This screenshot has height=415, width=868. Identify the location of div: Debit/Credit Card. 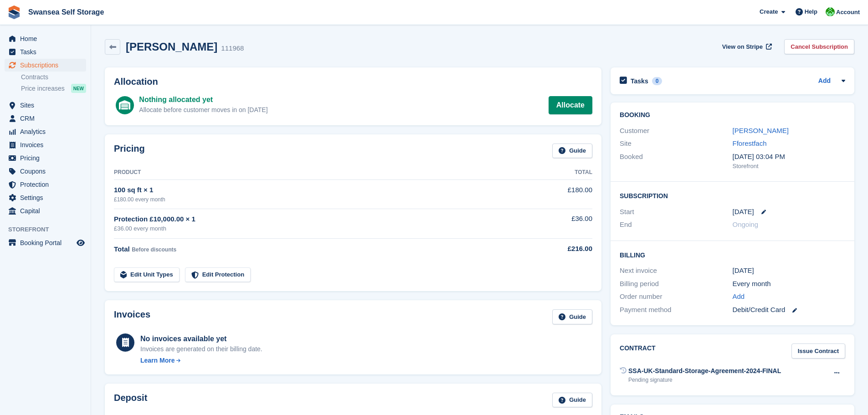
(789, 310).